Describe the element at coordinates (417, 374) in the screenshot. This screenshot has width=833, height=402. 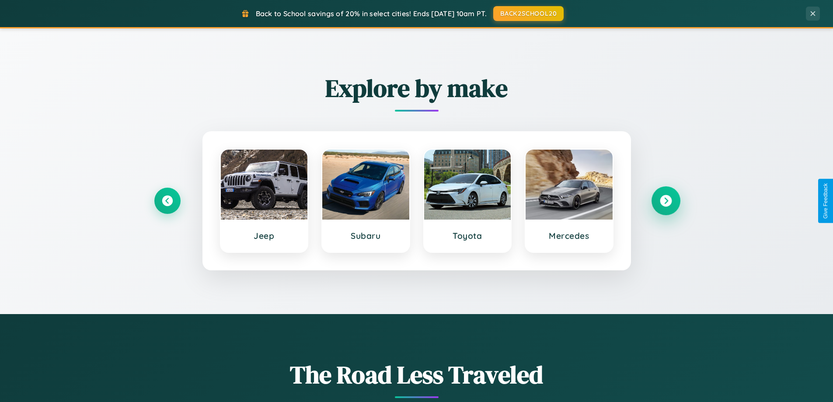
I see `h1: The Road Less Traveled` at that location.